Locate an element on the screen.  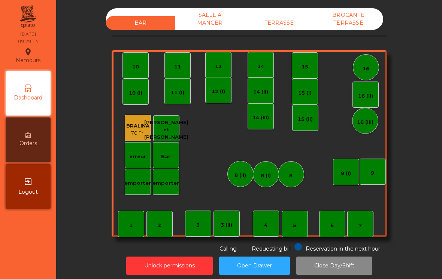
div: 3 is located at coordinates (198, 225).